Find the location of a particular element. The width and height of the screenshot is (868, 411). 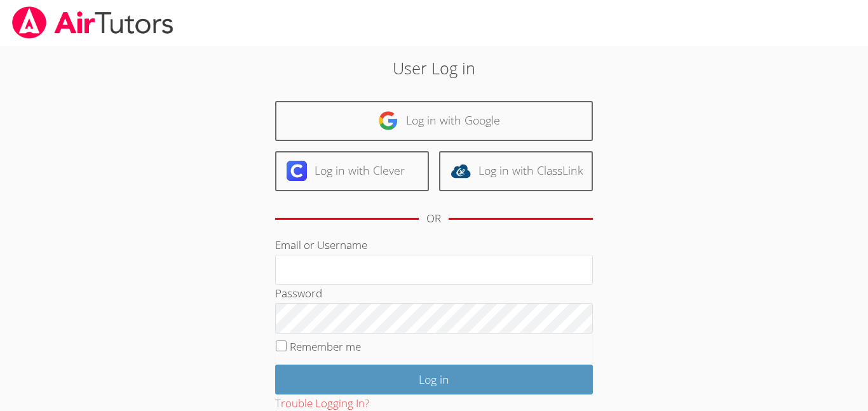

img: clever-logo-6eab21bc6e7a338710f1a6ff85c0baf02591cd810cc4098c63d3a4b26e2feb20.svg is located at coordinates (297, 171).